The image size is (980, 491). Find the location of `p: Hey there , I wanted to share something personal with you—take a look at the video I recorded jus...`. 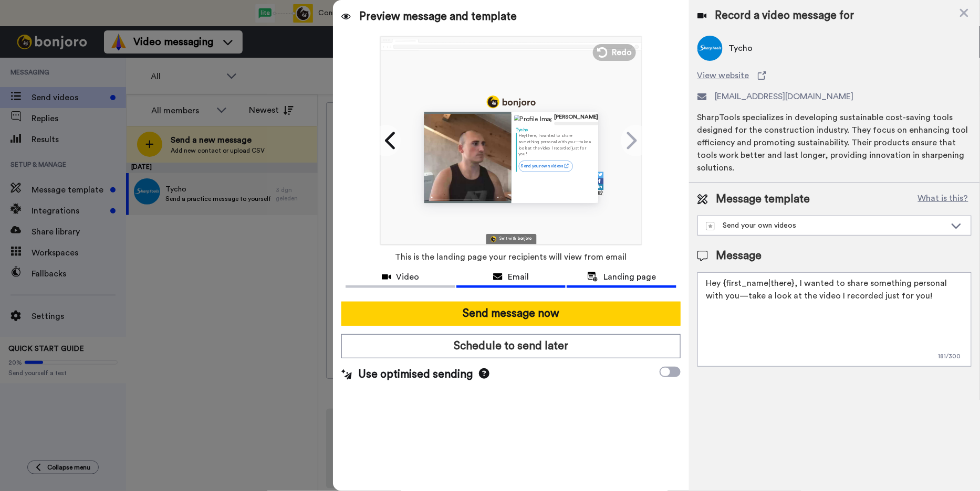

p: Hey there , I wanted to share something personal with you—take a look at the video I recorded jus... is located at coordinates (556, 145).